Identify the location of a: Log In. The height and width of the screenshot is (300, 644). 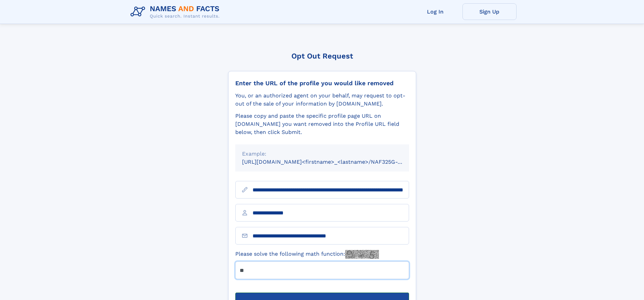
(436, 11).